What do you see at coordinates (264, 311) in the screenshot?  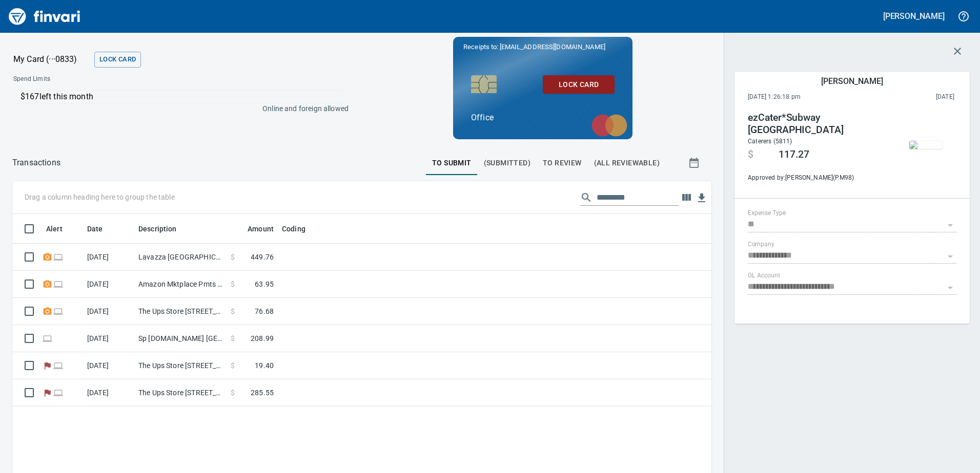 I see `span: 76.68` at bounding box center [264, 311].